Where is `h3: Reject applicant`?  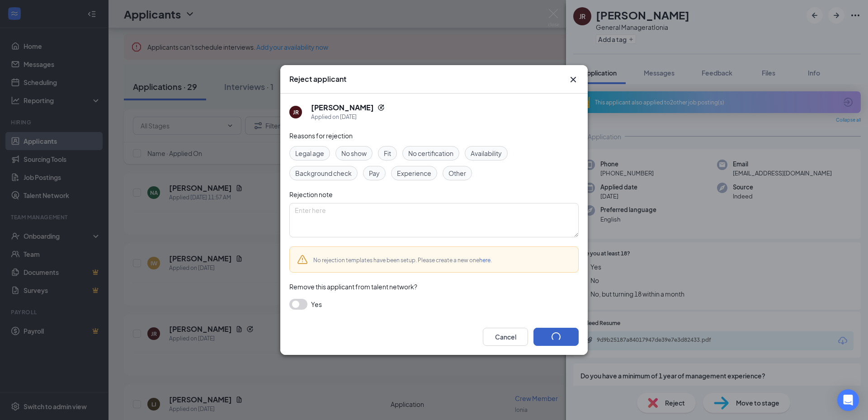
h3: Reject applicant is located at coordinates (318, 79).